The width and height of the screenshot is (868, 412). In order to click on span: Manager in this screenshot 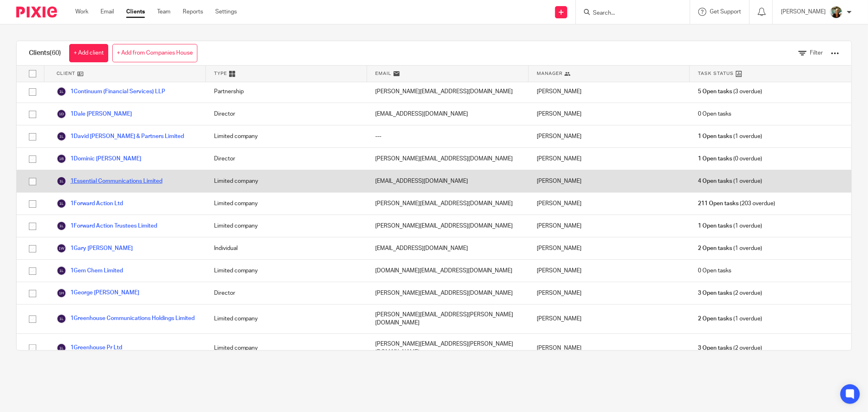, I will do `click(550, 73)`.